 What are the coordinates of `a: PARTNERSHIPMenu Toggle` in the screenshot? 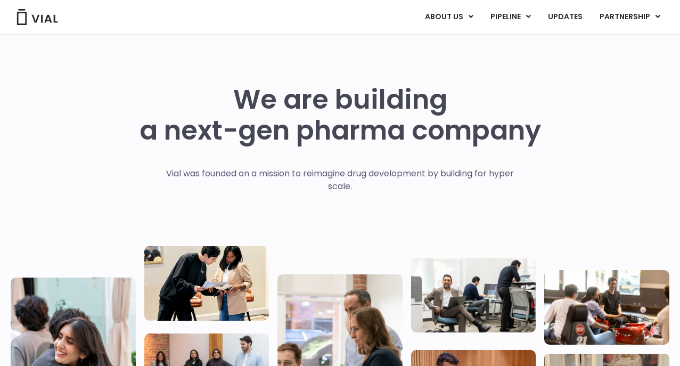 It's located at (630, 17).